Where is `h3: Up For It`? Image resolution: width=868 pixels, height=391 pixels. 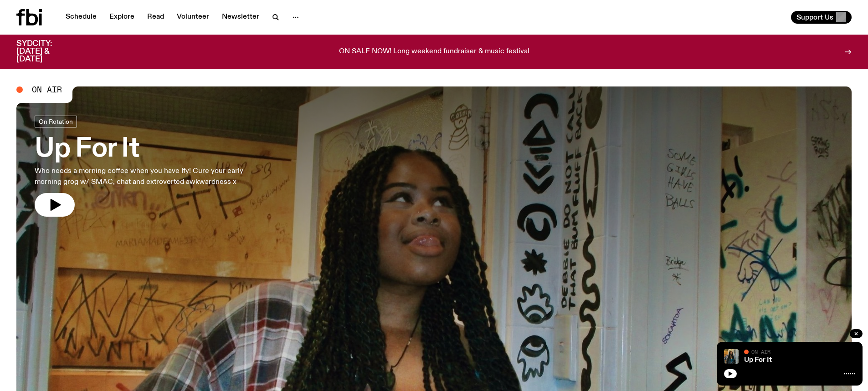 h3: Up For It is located at coordinates (151, 149).